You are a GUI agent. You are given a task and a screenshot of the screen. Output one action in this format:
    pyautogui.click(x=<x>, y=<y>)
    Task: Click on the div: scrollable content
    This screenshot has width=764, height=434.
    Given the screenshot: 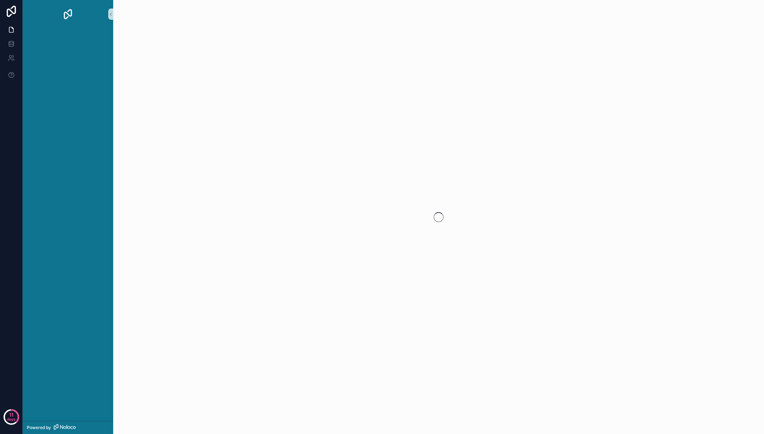 What is the action you would take?
    pyautogui.click(x=68, y=35)
    